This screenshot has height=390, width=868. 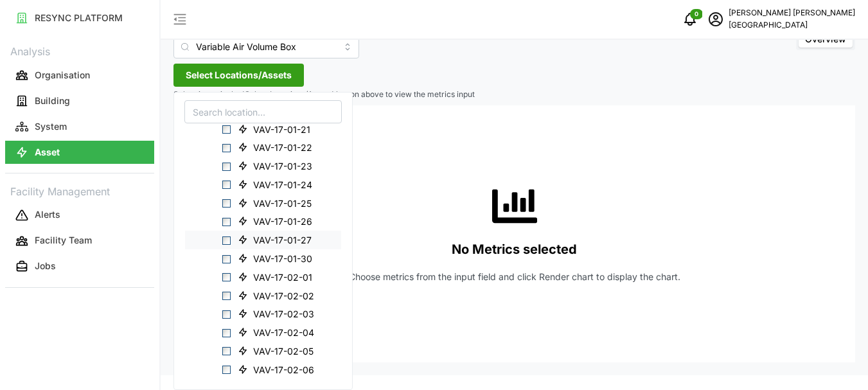 I want to click on a: Jobs, so click(x=80, y=266).